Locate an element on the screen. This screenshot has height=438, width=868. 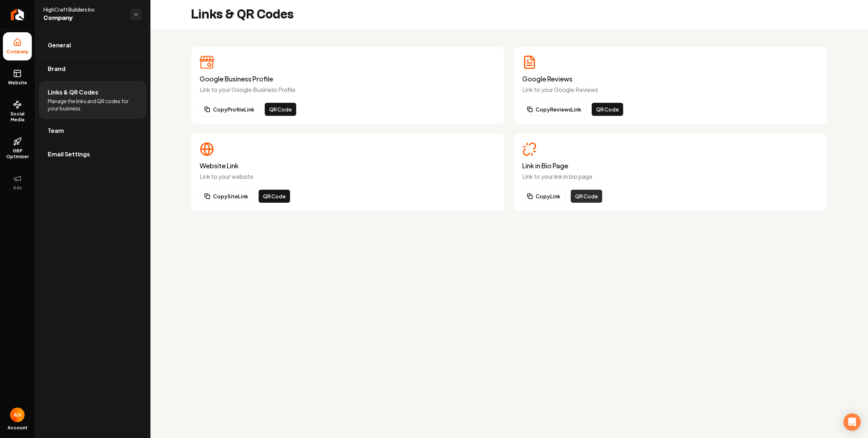
button: Ads is located at coordinates (18, 182).